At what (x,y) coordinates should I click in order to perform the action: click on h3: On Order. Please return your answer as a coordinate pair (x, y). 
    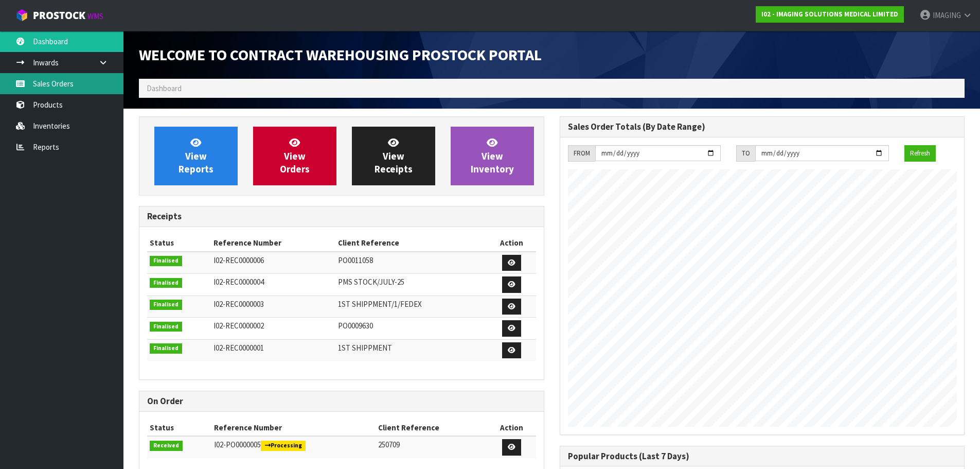
    Looking at the image, I should click on (342, 401).